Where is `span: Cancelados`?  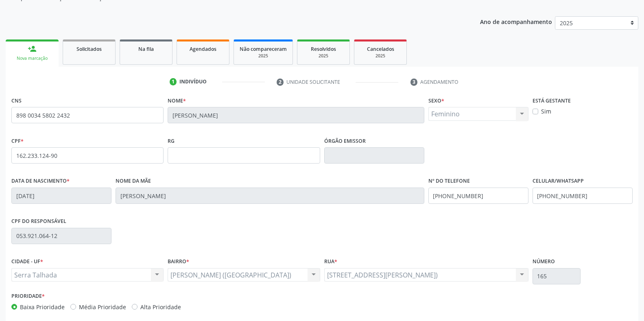 span: Cancelados is located at coordinates (380, 49).